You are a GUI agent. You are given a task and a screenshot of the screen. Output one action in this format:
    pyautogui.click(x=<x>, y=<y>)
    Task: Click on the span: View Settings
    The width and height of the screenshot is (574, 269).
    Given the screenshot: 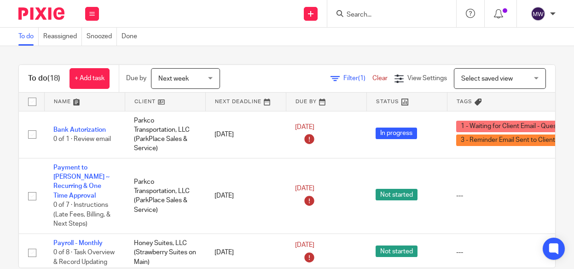 What is the action you would take?
    pyautogui.click(x=427, y=78)
    